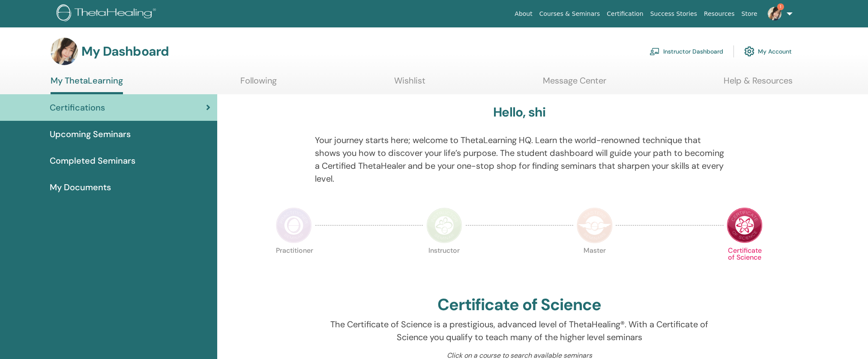  I want to click on a: Instructor Dashboard, so click(686, 51).